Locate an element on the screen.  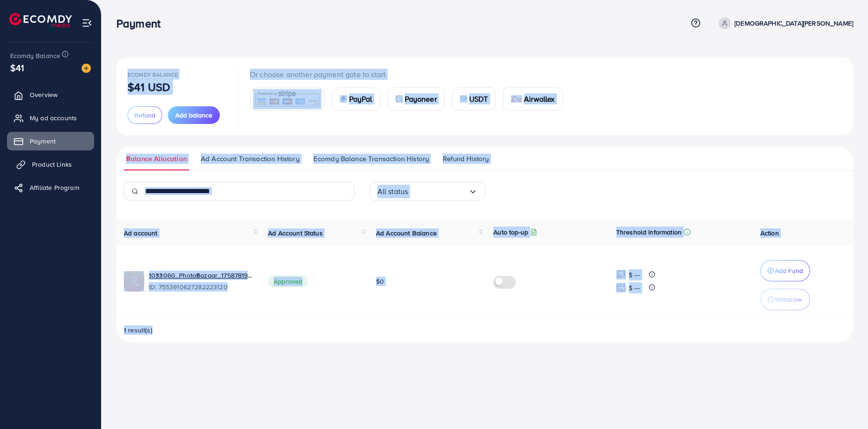
span: Add balance is located at coordinates (194, 115).